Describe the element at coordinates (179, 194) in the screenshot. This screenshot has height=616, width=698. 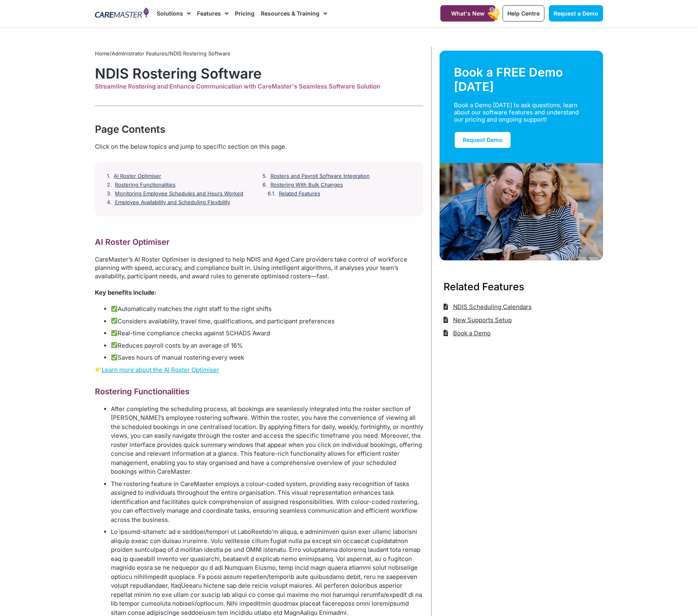
I see `a: Monitoring Employee Schedules and Hours Worked` at that location.